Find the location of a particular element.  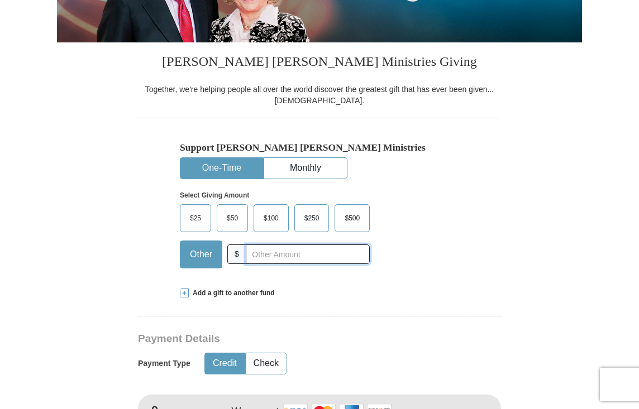

input: Other Amount is located at coordinates (308, 254).